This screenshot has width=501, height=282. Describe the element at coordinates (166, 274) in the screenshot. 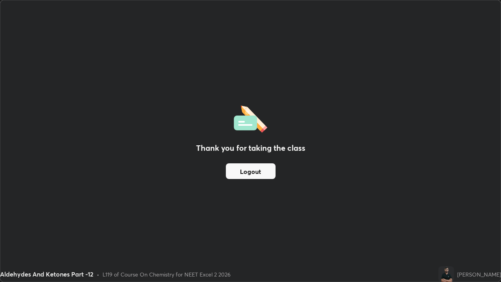

I see `div: L119 of Course On Chemistry for NEET Excel 2 2026` at that location.